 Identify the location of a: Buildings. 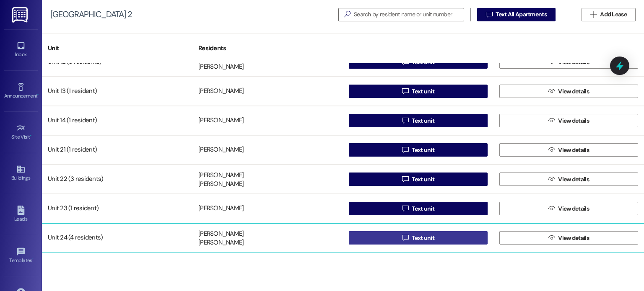
(21, 174).